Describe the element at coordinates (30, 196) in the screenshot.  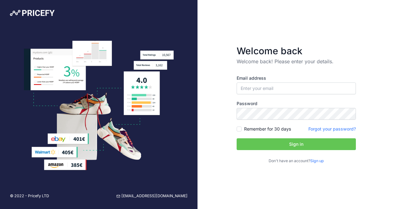
I see `p: © 2022 - Pricefy LTD` at that location.